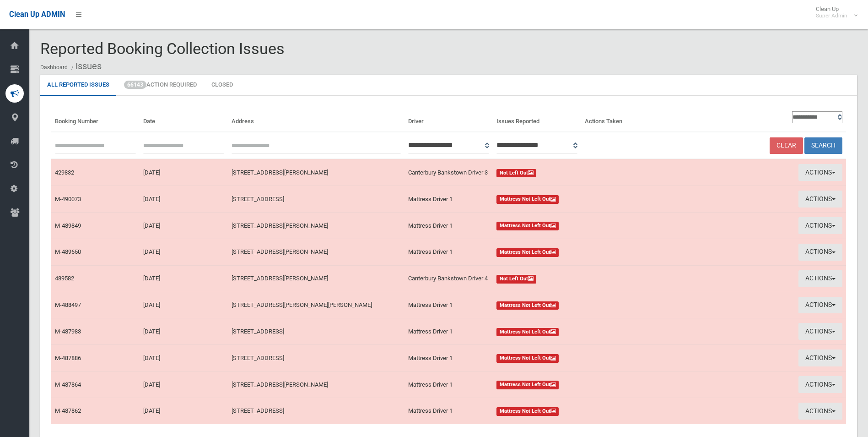 The width and height of the screenshot is (868, 437). I want to click on a: M-487862, so click(67, 410).